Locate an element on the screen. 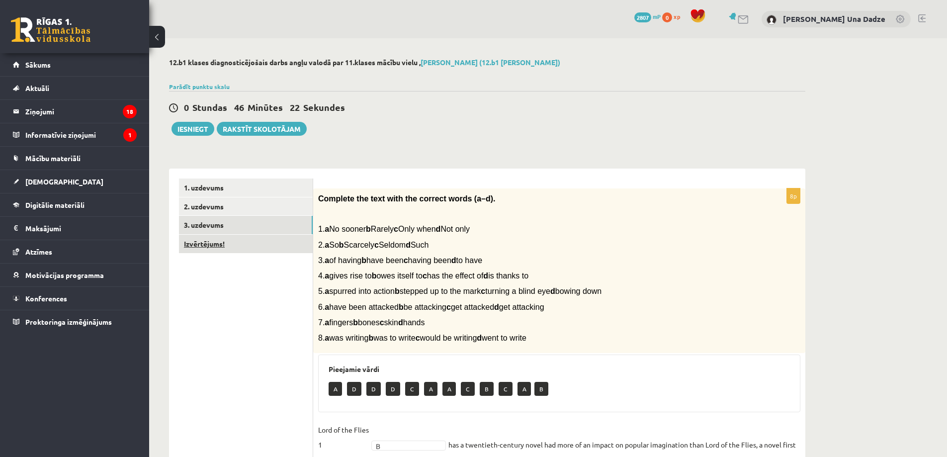 The image size is (947, 457). a: Sākums is located at coordinates (75, 65).